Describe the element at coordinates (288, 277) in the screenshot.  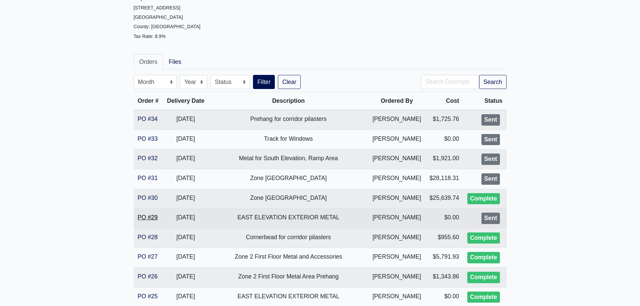
I see `td: Zone 2 First Floor Metal Area Prehang` at that location.